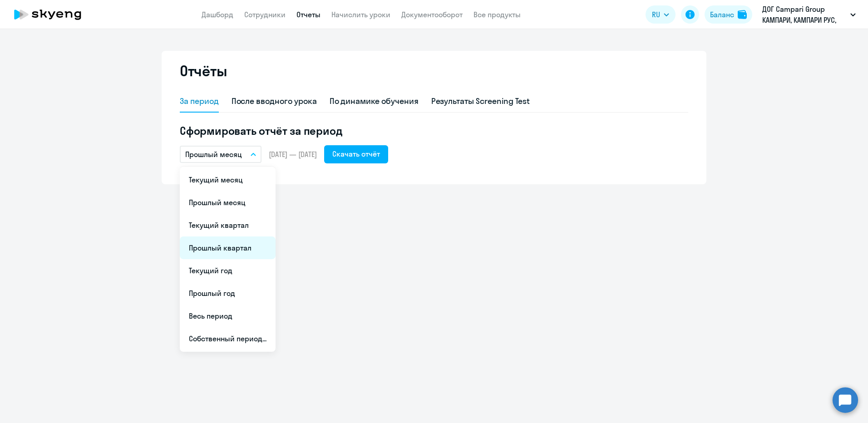 Image resolution: width=868 pixels, height=423 pixels. I want to click on a: Балансbalance, so click(728, 15).